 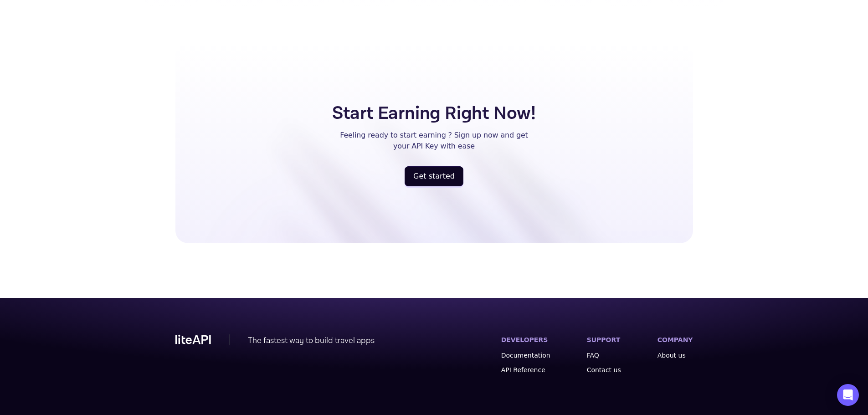 What do you see at coordinates (847, 395) in the screenshot?
I see `div: Open Intercom Messenger` at bounding box center [847, 395].